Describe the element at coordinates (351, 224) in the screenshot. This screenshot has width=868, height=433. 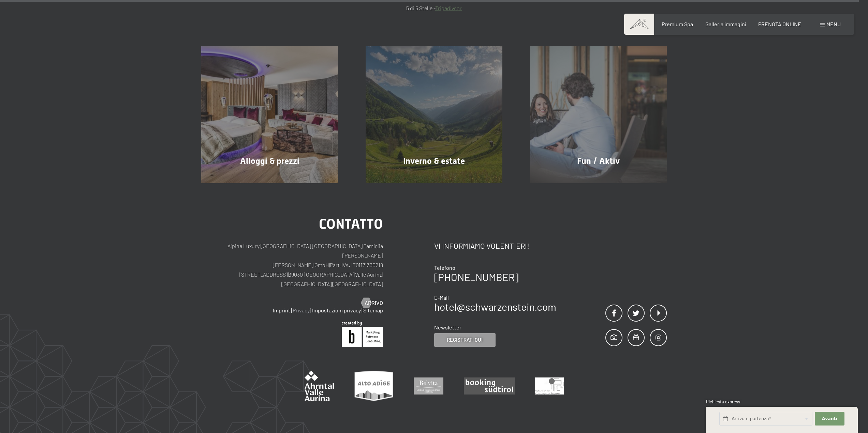
I see `span: Contatto` at that location.